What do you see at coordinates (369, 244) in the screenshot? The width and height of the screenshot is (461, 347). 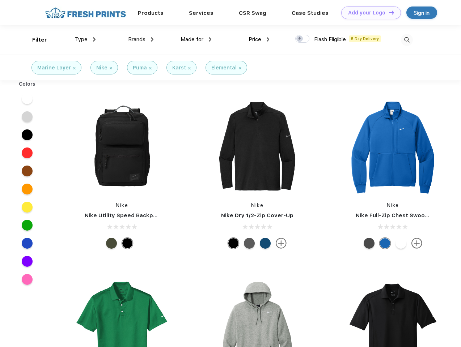 I see `div: Anthracite` at bounding box center [369, 244].